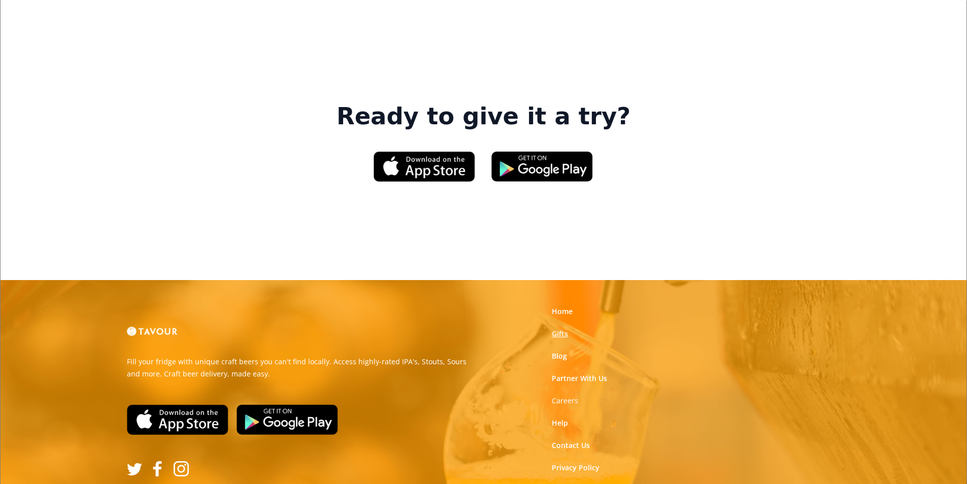 The width and height of the screenshot is (967, 484). I want to click on a: Help, so click(560, 423).